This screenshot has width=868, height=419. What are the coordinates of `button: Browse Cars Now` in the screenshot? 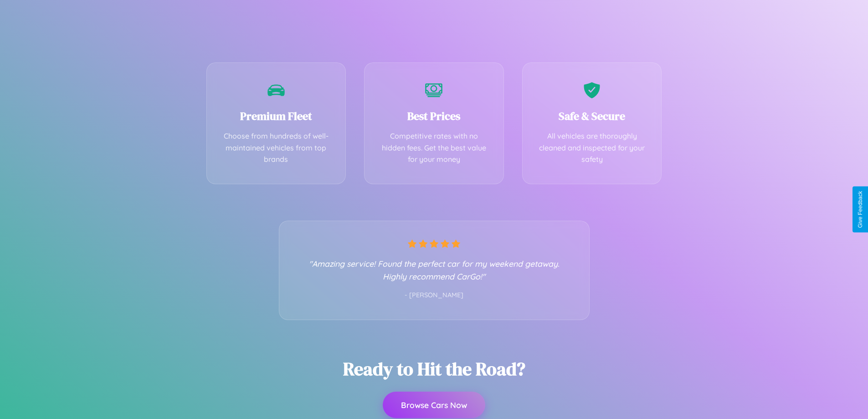 It's located at (434, 405).